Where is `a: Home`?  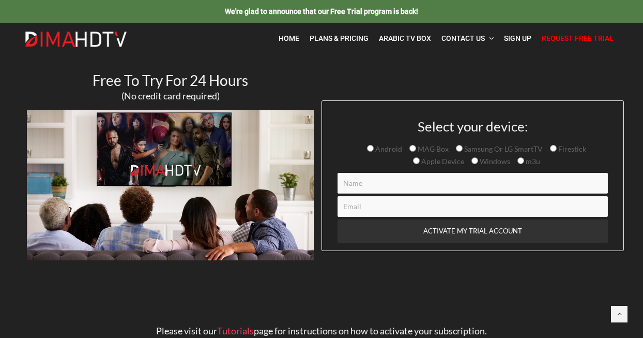
a: Home is located at coordinates (289, 38).